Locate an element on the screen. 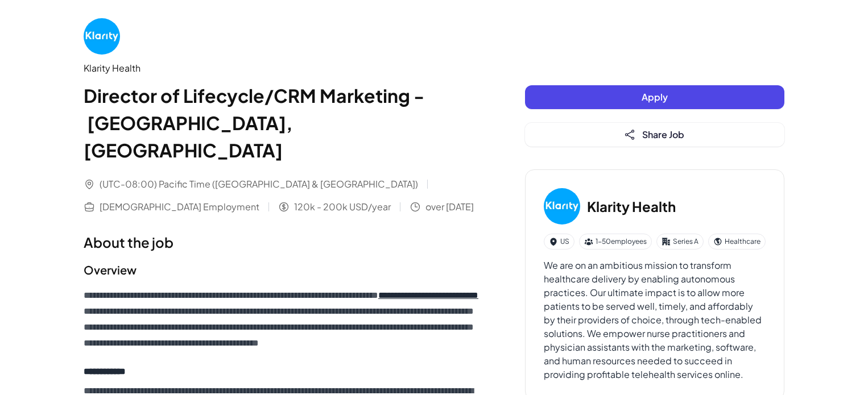  button: Share Job is located at coordinates (654, 135).